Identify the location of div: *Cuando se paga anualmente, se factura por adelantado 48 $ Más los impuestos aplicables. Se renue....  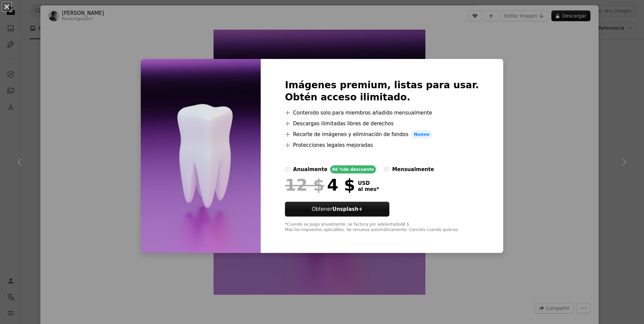
(382, 228).